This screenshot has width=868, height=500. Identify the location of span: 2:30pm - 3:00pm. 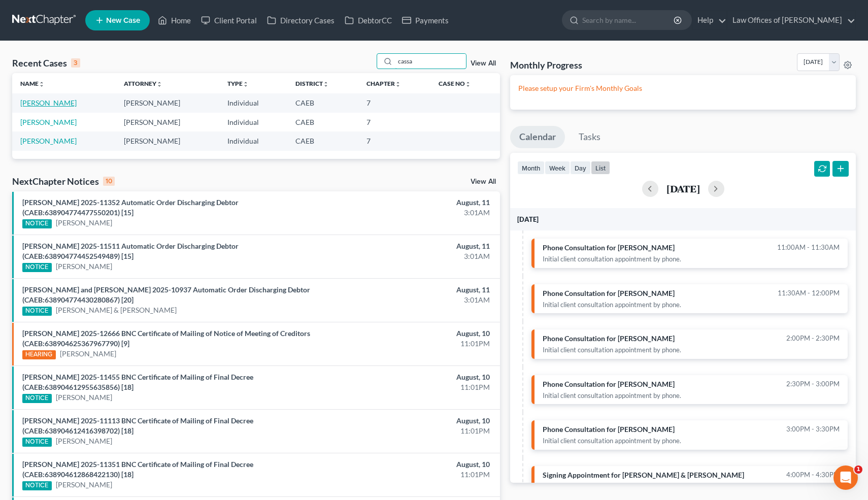
(812, 384).